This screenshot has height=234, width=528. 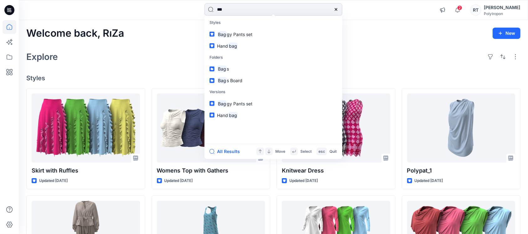 I want to click on h2: Explore, so click(x=42, y=57).